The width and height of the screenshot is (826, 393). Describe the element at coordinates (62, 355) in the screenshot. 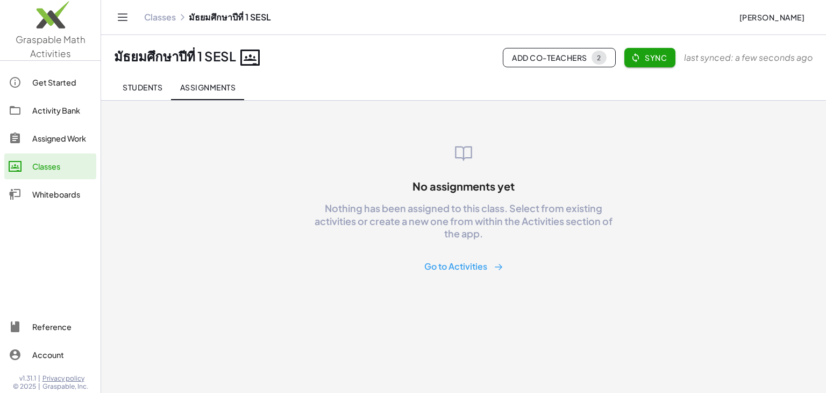

I see `div: Account` at that location.